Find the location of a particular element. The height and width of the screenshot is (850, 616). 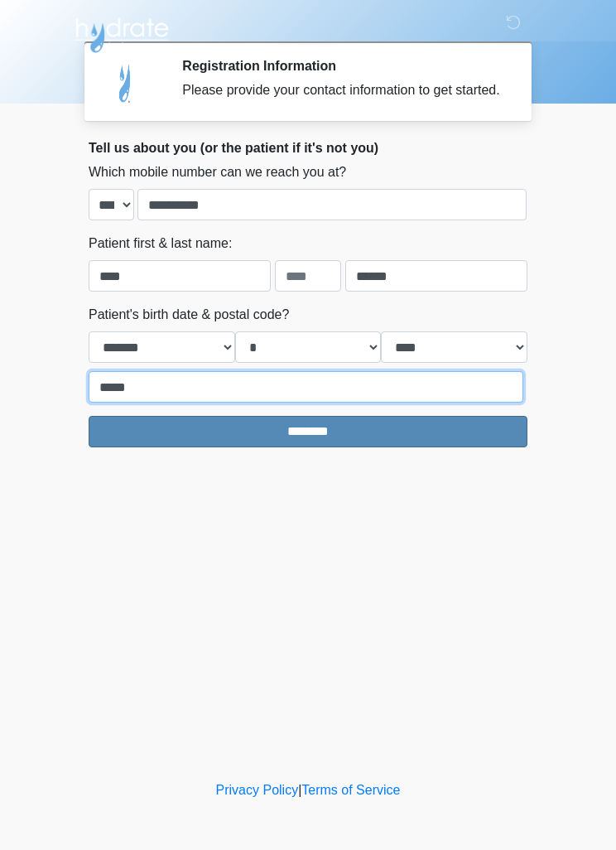

h2: Tell us about you (or the patient if it's not you) is located at coordinates (308, 147).